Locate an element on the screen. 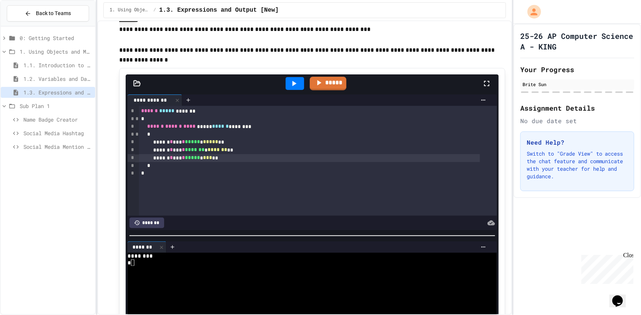  p: Switch to "Grade View" to access the chat feature and communicate with your teacher for help and ... is located at coordinates (577, 165).